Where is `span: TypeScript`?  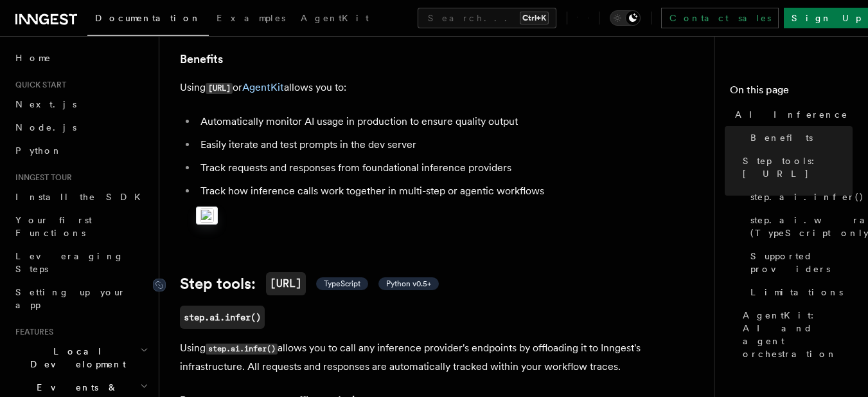
span: TypeScript is located at coordinates (342, 284).